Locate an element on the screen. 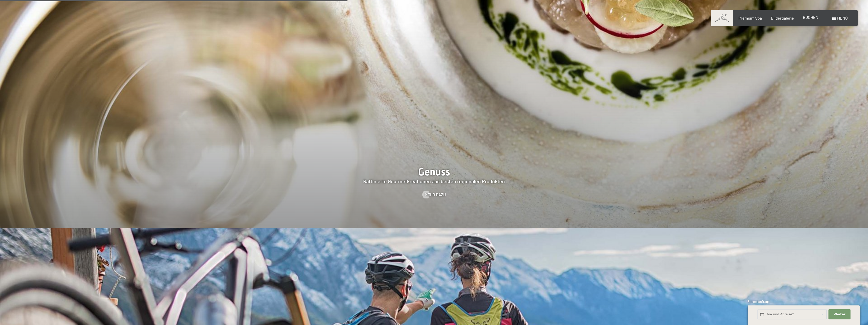 This screenshot has width=868, height=325. span: BUCHEN is located at coordinates (811, 17).